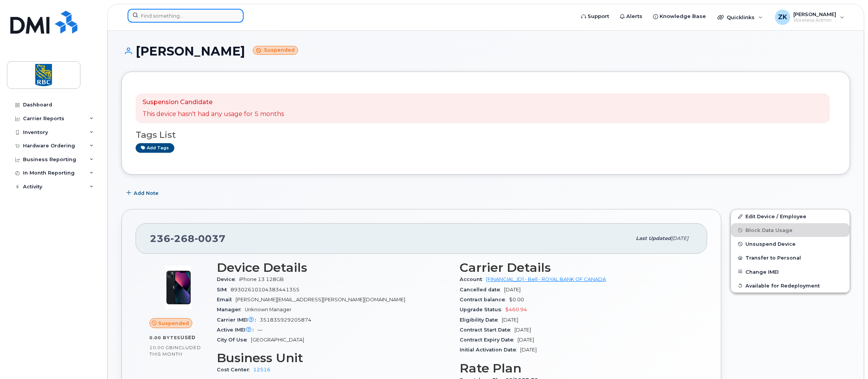  I want to click on h3: Device Details, so click(333, 268).